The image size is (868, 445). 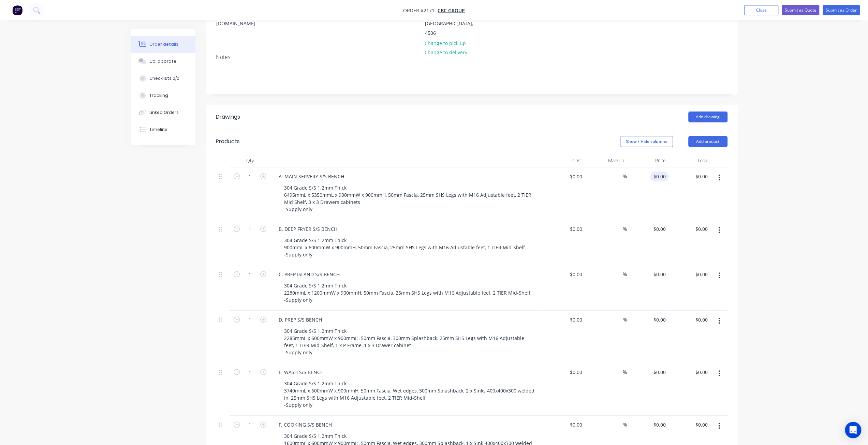 What do you see at coordinates (410, 394) in the screenshot?
I see `div: 304 Grade S/S 1.2mm Thick 3740mmL x 600mmW x 900mmH, 50mm Fascia, Wet edges, 300mm Splashback, 2 ...` at bounding box center [410, 394].